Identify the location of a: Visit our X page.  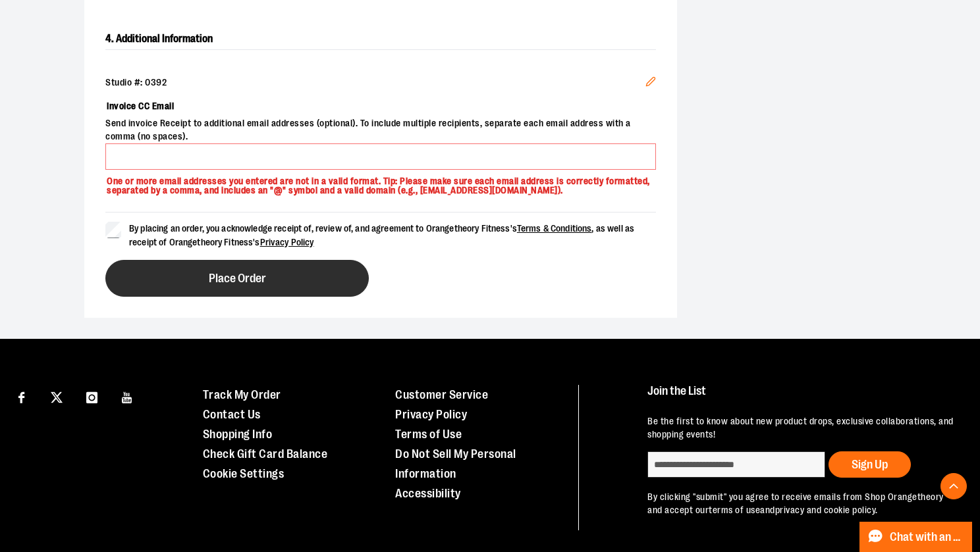
(57, 396).